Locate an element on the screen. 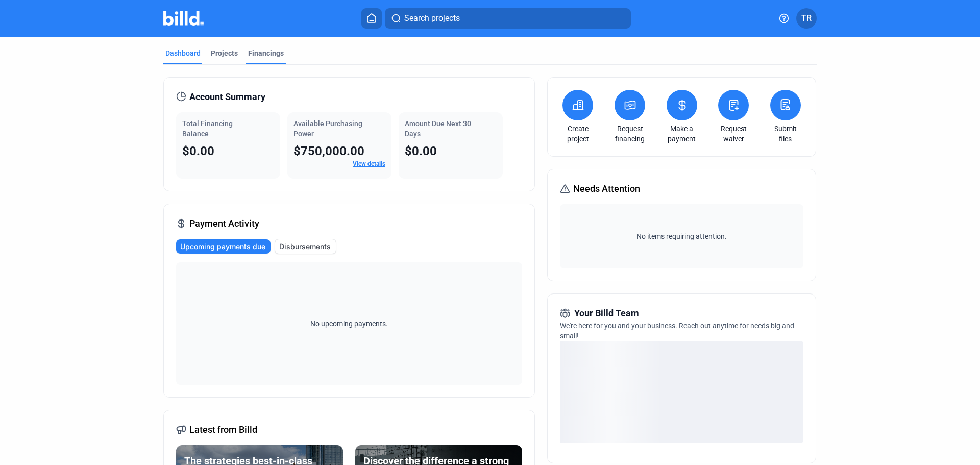 The width and height of the screenshot is (980, 465). div: Dashboard is located at coordinates (182, 53).